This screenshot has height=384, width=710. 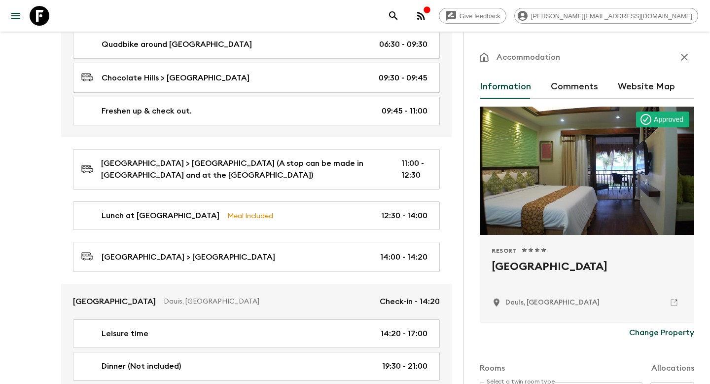 I want to click on p: Rooms, so click(x=492, y=368).